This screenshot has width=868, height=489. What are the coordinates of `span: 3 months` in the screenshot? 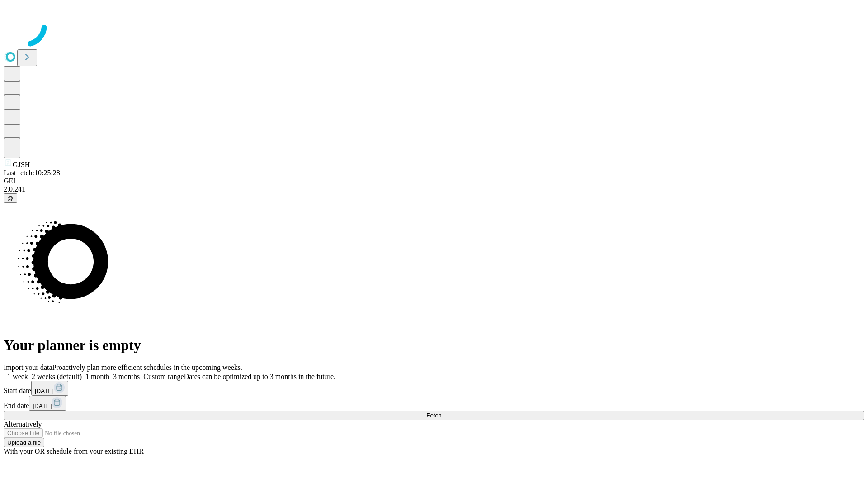 It's located at (126, 376).